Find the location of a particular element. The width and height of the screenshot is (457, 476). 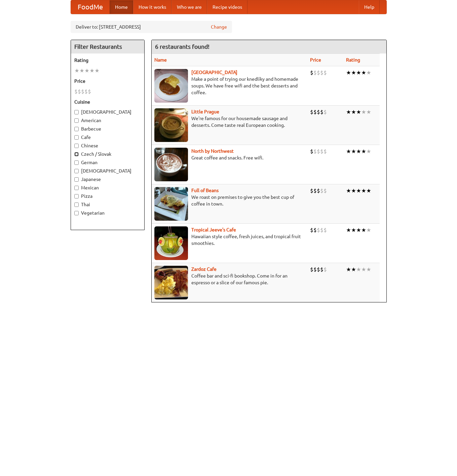

ng-pluralize: 6 restaurants found! is located at coordinates (182, 46).